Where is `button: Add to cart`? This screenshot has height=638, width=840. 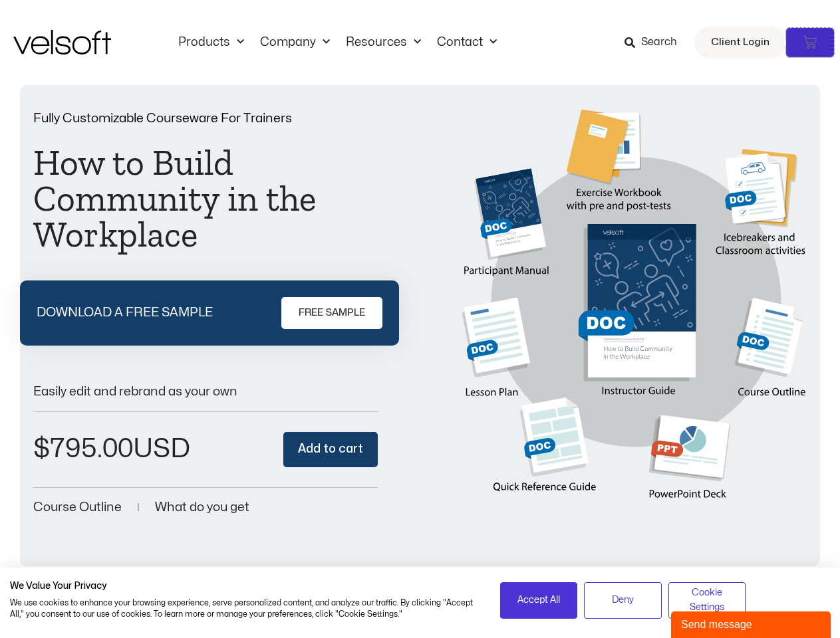
button: Add to cart is located at coordinates (331, 450).